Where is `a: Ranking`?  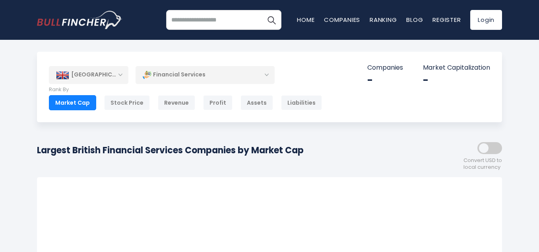 a: Ranking is located at coordinates (383, 19).